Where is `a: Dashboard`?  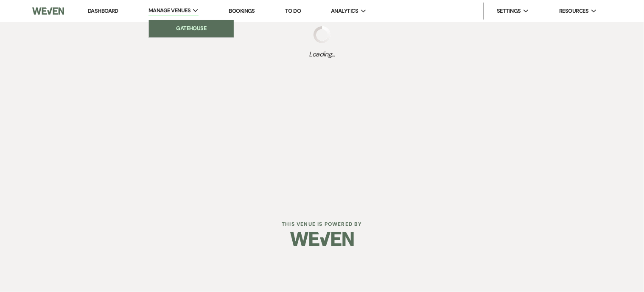 a: Dashboard is located at coordinates (103, 10).